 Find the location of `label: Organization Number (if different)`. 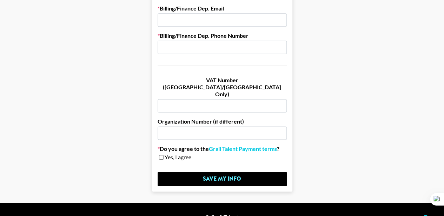

label: Organization Number (if different) is located at coordinates (222, 122).